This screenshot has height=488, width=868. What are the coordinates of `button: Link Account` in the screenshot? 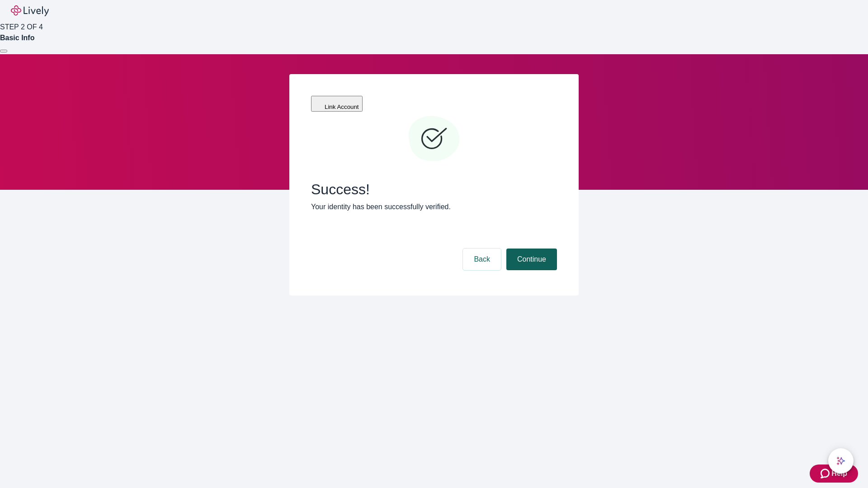 It's located at (337, 104).